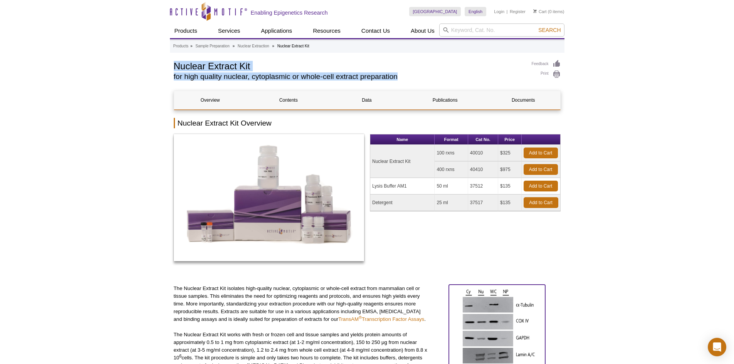 The height and width of the screenshot is (364, 734). I want to click on a: Sample Preparation, so click(212, 46).